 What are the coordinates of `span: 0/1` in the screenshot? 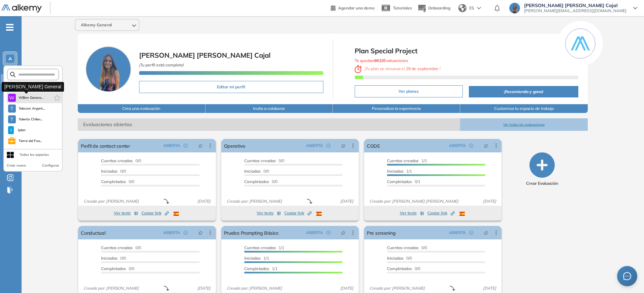 It's located at (403, 181).